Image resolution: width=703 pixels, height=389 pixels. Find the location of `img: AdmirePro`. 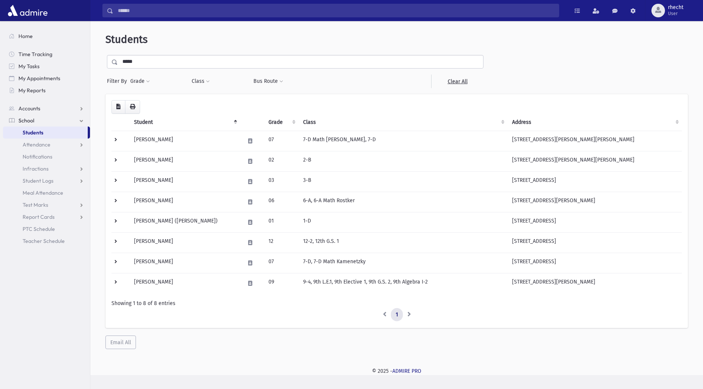

img: AdmirePro is located at coordinates (27, 11).